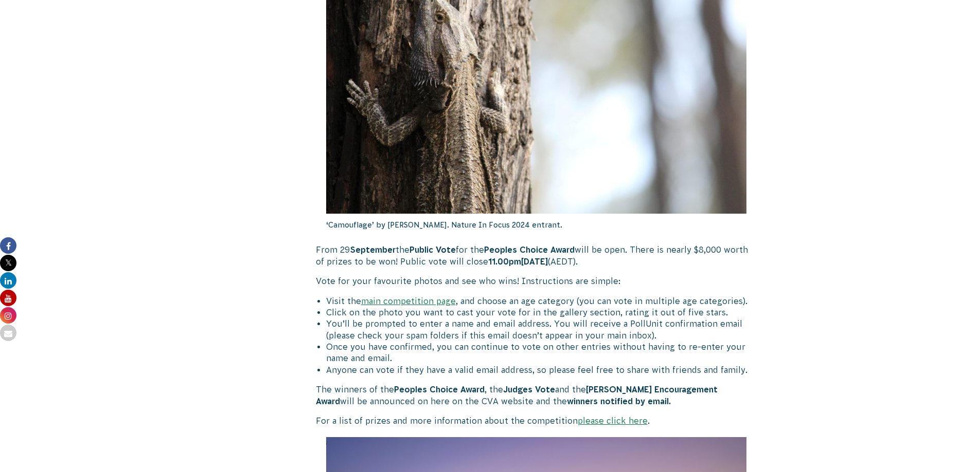 This screenshot has height=472, width=980. What do you see at coordinates (537, 395) in the screenshot?
I see `p: The winners of the , the and the will be announced on here on the CVA website and the` at bounding box center [537, 395].